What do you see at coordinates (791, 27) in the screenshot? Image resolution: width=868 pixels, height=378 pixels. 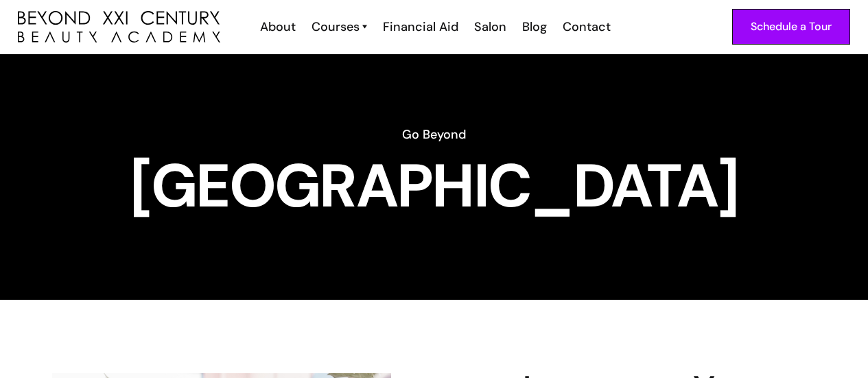 I see `div: Schedule a Tour` at bounding box center [791, 27].